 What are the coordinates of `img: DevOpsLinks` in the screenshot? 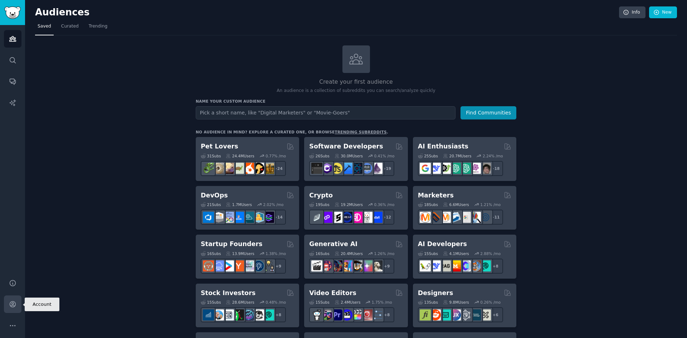 It's located at (238, 217).